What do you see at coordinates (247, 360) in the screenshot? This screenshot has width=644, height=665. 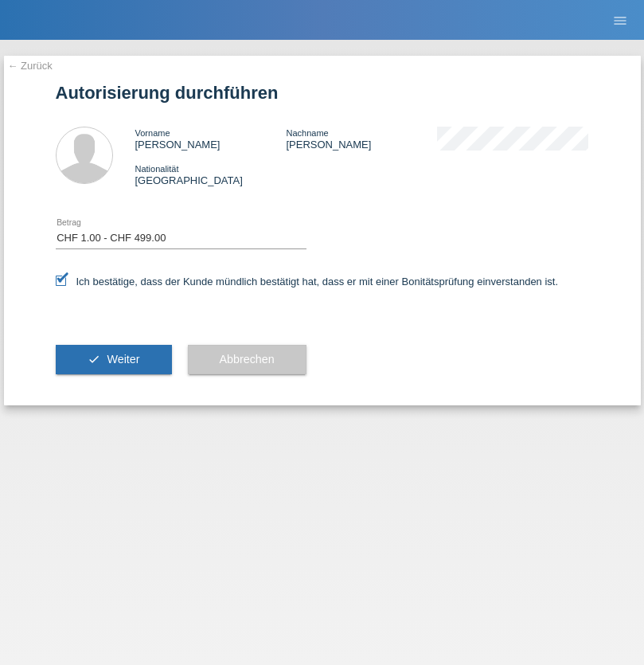 I see `button: Abbrechen` at bounding box center [247, 360].